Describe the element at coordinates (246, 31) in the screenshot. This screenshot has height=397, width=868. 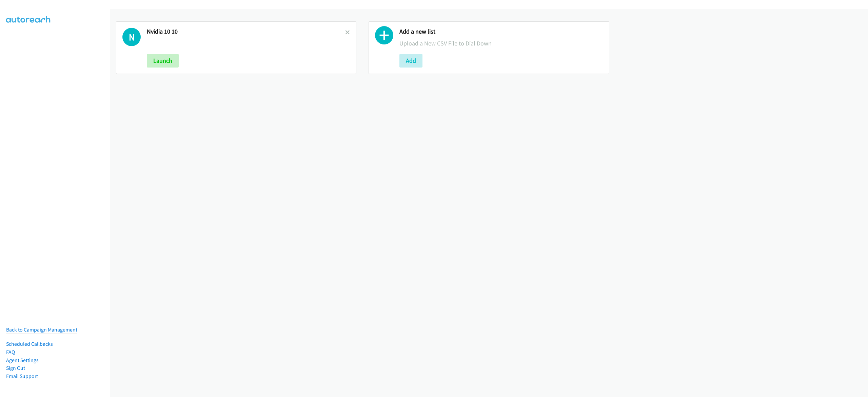
I see `h2: Nvidia 10 10` at that location.